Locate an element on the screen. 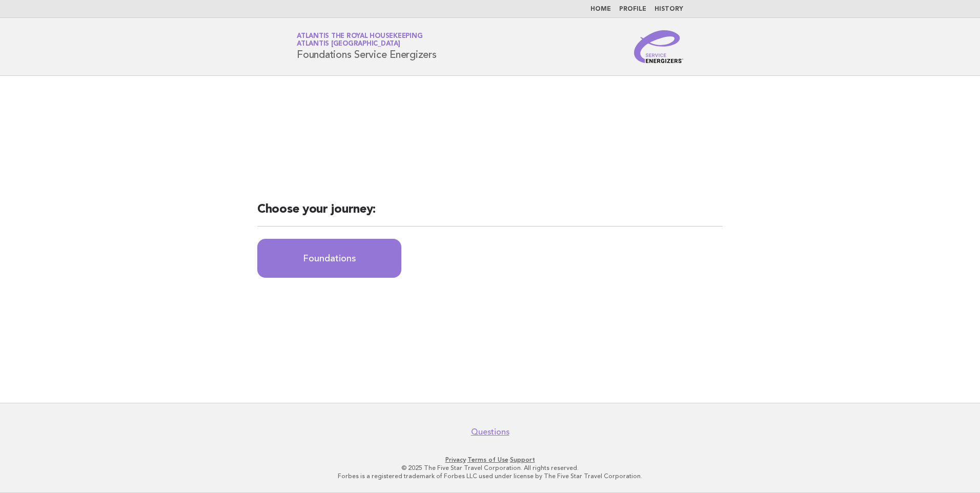  a: History is located at coordinates (669, 9).